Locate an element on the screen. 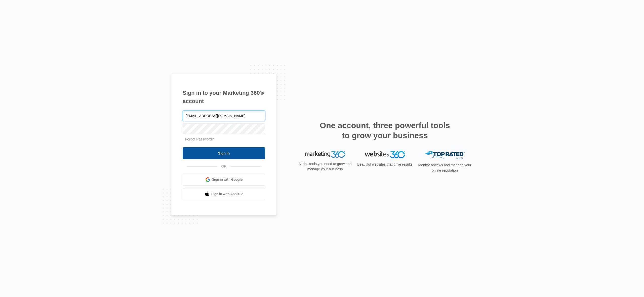  span: Sign in with Apple Id is located at coordinates (227, 194).